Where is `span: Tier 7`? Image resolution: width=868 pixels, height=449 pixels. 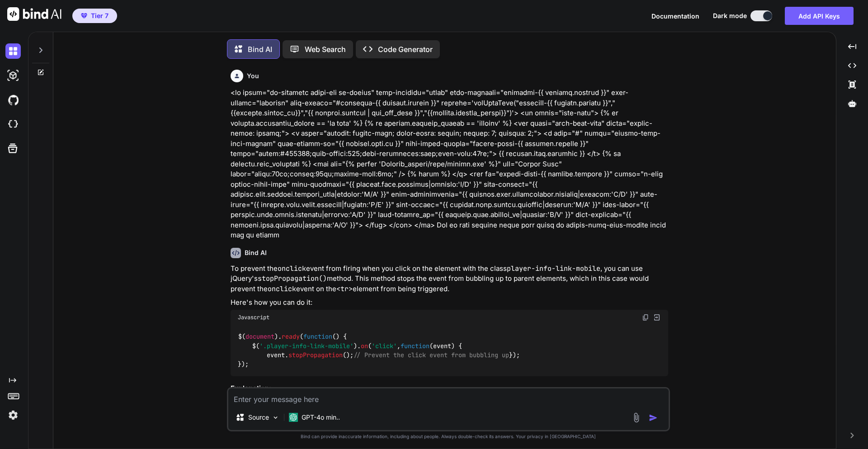
span: Tier 7 is located at coordinates (100, 16).